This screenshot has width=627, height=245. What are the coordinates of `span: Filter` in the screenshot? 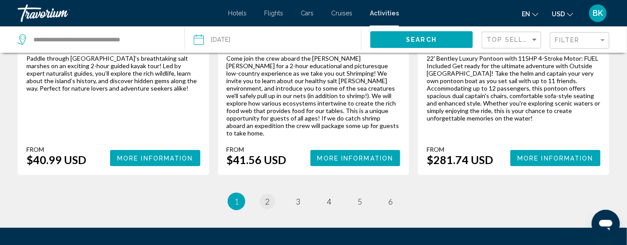 It's located at (567, 40).